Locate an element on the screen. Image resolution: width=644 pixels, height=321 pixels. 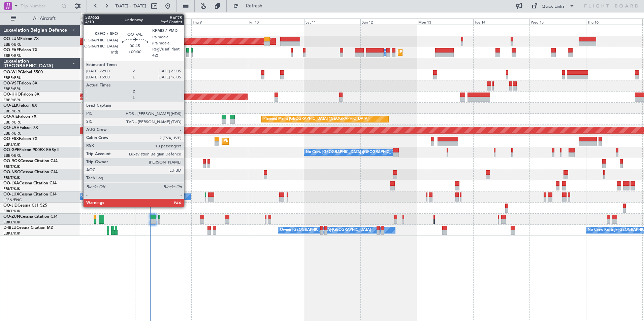
span: D-IBLU is located at coordinates (10, 228).